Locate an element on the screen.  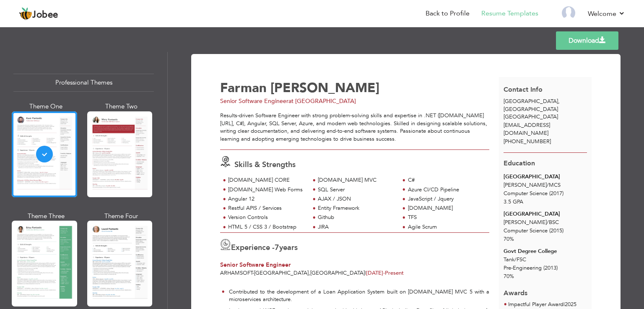
div: SQL Server is located at coordinates (356, 190).